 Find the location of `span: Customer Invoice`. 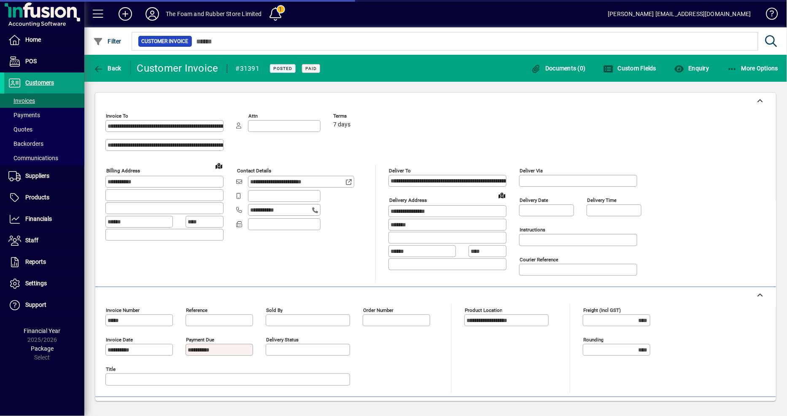

span: Customer Invoice is located at coordinates (165, 41).